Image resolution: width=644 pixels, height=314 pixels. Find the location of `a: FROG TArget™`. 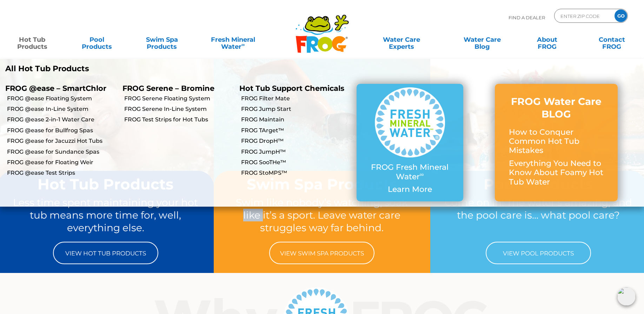

a: FROG TArget™ is located at coordinates (296, 130).